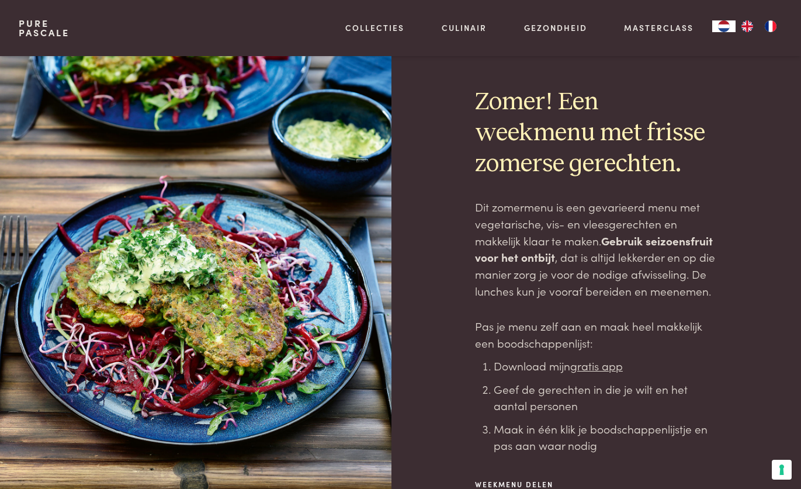 This screenshot has height=489, width=801. What do you see at coordinates (770, 26) in the screenshot?
I see `a: FR` at bounding box center [770, 26].